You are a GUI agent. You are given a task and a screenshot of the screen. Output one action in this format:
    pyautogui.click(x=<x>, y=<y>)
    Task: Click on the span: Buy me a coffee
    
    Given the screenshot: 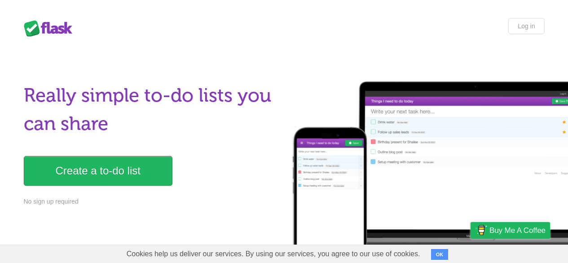 What is the action you would take?
    pyautogui.click(x=517, y=230)
    